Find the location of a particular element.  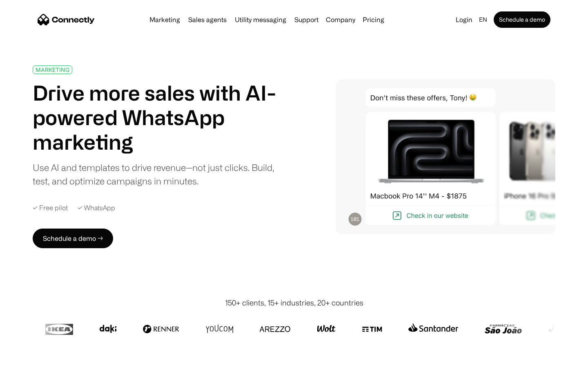

a: home is located at coordinates (66, 19).